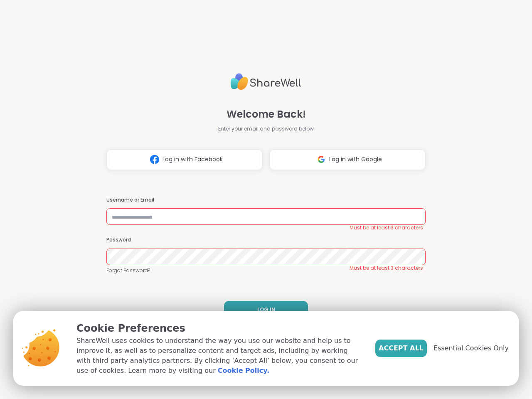 The image size is (532, 399). I want to click on a: Cookie Policy., so click(244, 371).